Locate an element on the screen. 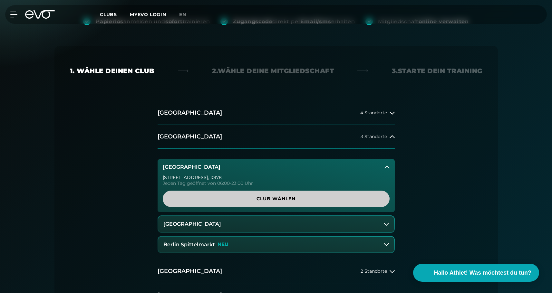 Image resolution: width=552 pixels, height=293 pixels. span: 2 Standorte is located at coordinates (374, 271).